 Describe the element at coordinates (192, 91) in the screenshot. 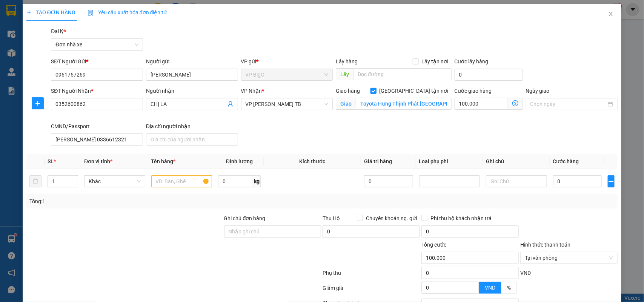

I see `div: Người nhận` at that location.